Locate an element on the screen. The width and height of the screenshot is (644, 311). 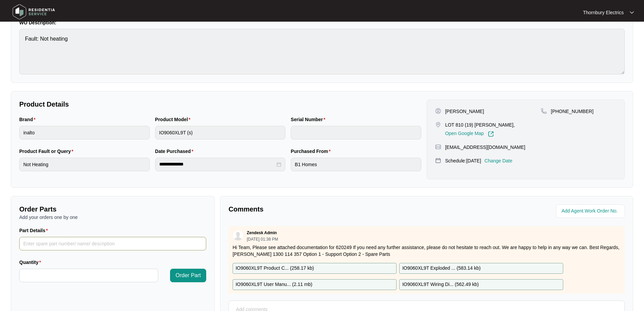
p: Zendesk Admin is located at coordinates (262, 233).